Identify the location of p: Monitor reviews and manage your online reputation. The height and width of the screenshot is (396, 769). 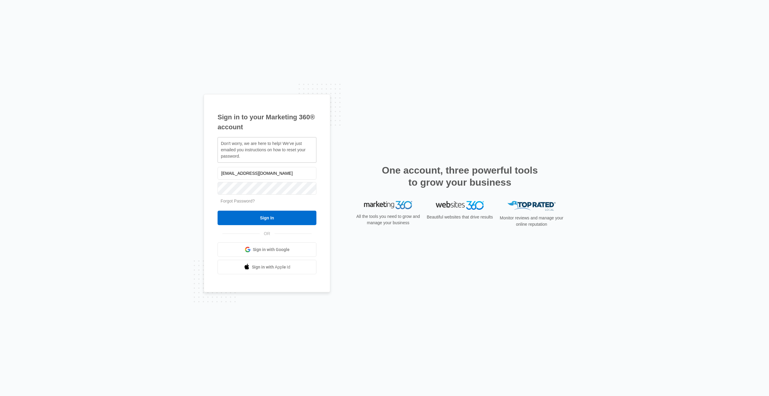
(531, 221).